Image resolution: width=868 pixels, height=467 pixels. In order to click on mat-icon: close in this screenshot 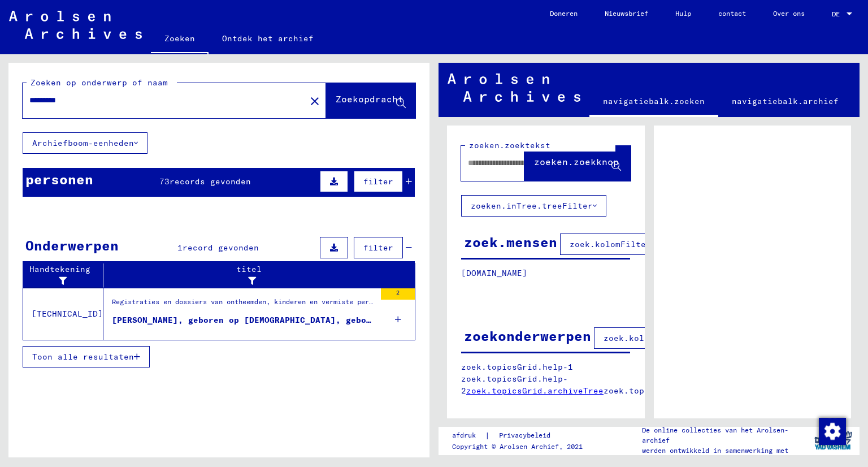, I will do `click(314, 101)`.